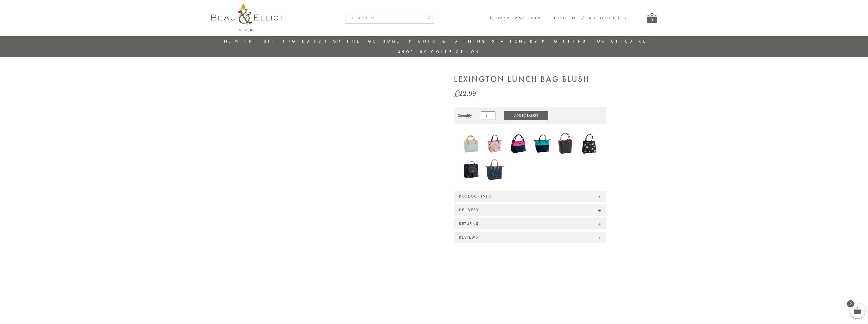  I want to click on a: Gifting, so click(280, 41).